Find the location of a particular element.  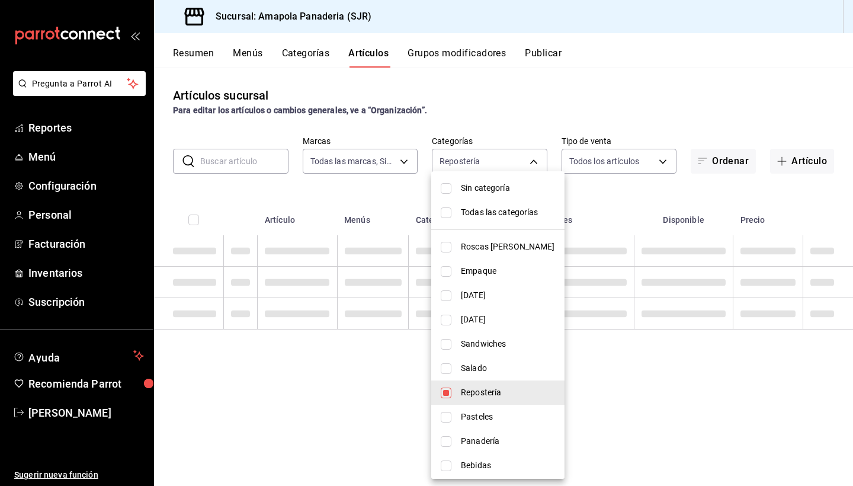

span: Repostería is located at coordinates (508, 392).